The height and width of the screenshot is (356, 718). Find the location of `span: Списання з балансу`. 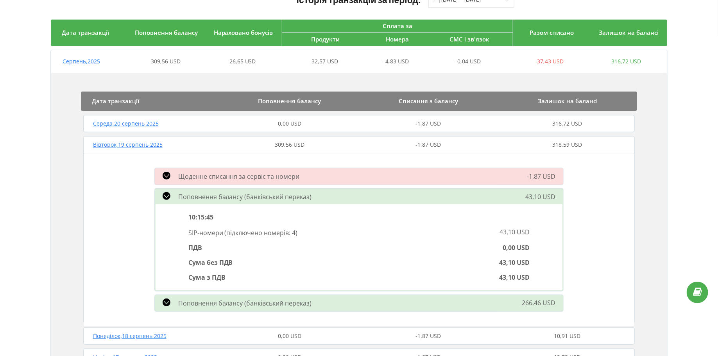

span: Списання з балансу is located at coordinates (429, 101).